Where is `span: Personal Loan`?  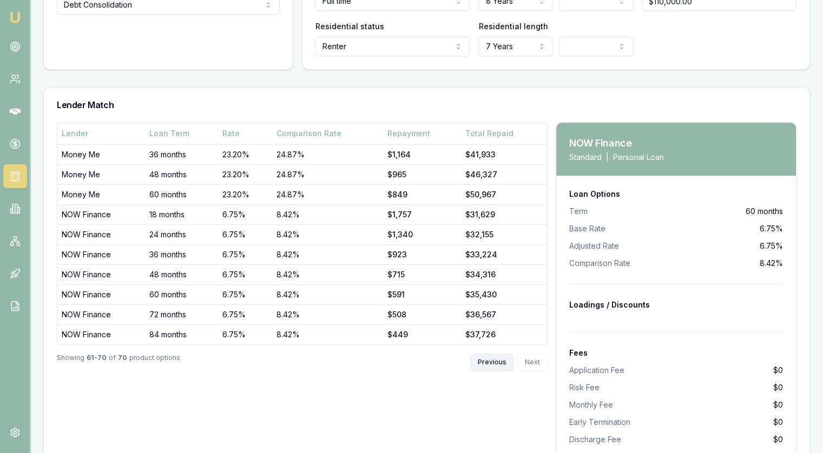
span: Personal Loan is located at coordinates (639, 157).